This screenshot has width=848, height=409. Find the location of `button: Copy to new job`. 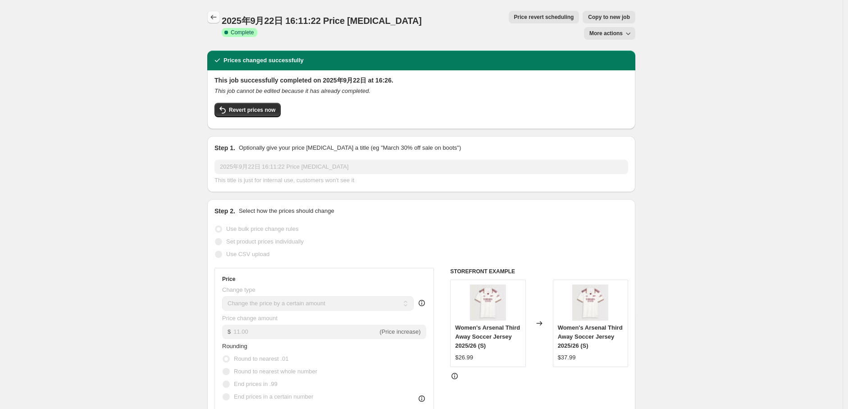

button: Copy to new job is located at coordinates (609, 17).